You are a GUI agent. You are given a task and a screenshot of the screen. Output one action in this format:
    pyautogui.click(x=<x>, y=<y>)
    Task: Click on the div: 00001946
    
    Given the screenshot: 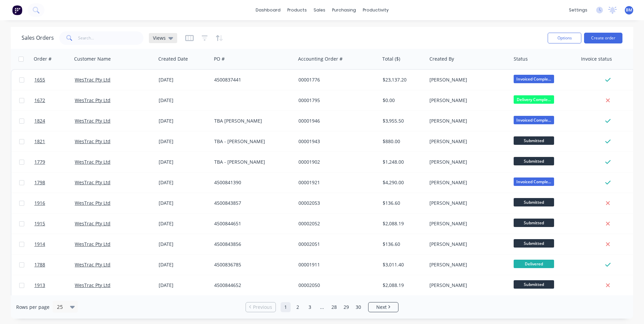 What is the action you would take?
    pyautogui.click(x=336, y=121)
    